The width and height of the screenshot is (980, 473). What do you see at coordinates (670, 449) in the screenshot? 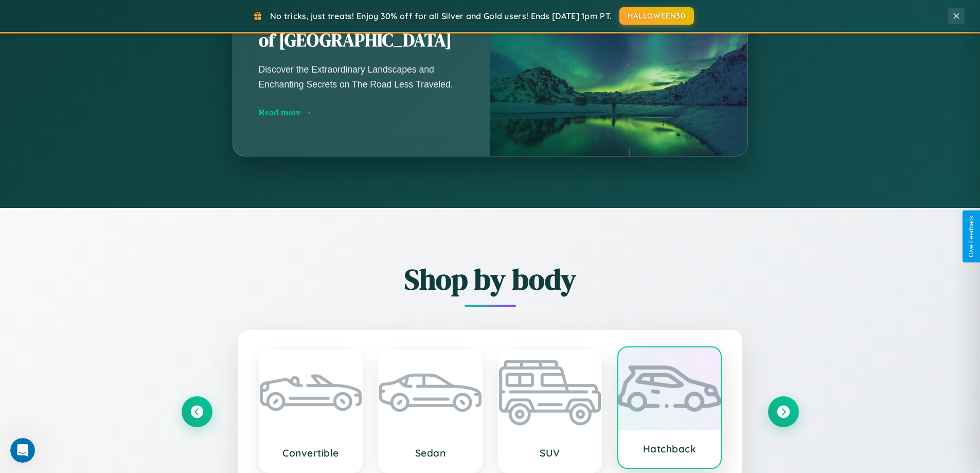
I see `h3: Hatchback` at bounding box center [670, 449].